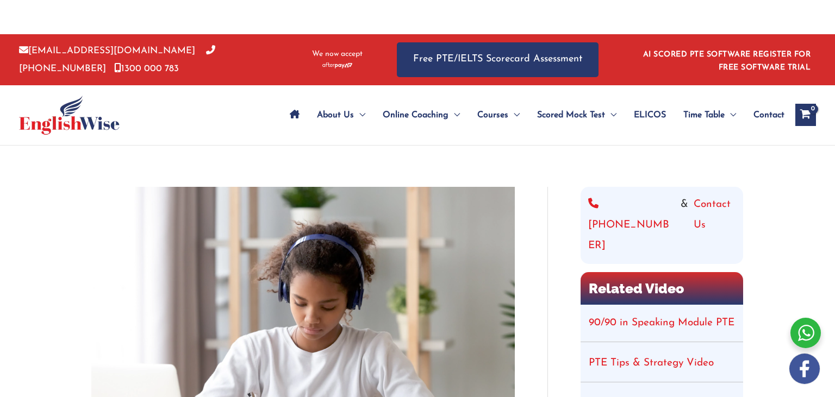  What do you see at coordinates (337, 65) in the screenshot?
I see `img: Afterpay-Logo` at bounding box center [337, 65].